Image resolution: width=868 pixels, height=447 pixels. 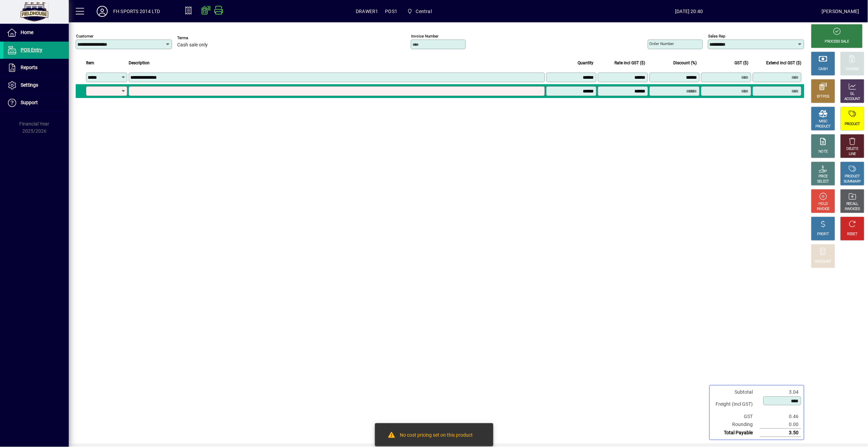 I want to click on div: PROFIT, so click(x=823, y=234).